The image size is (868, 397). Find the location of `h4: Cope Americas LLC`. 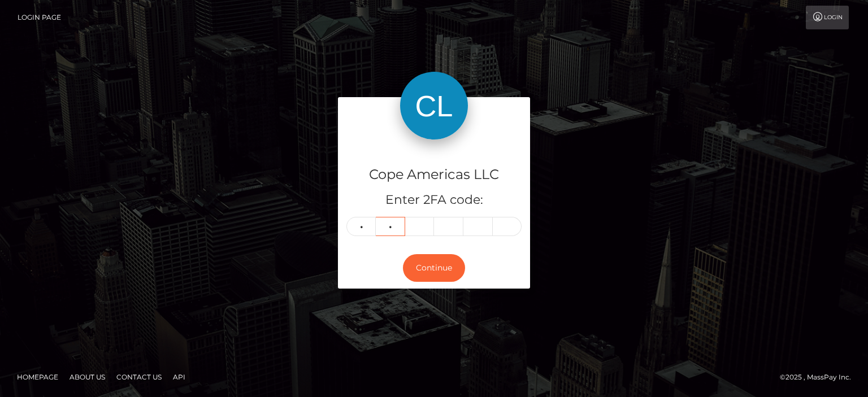

h4: Cope Americas LLC is located at coordinates (434, 174).